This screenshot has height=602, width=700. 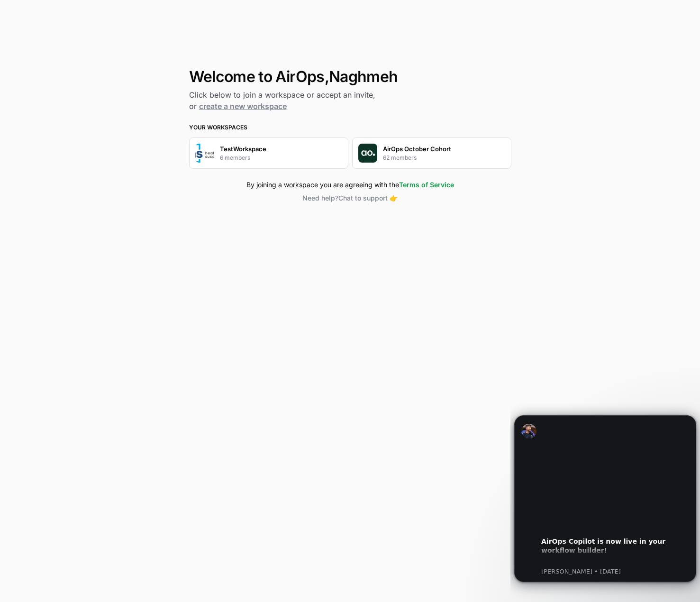 I want to click on video: Play video, so click(x=104, y=73).